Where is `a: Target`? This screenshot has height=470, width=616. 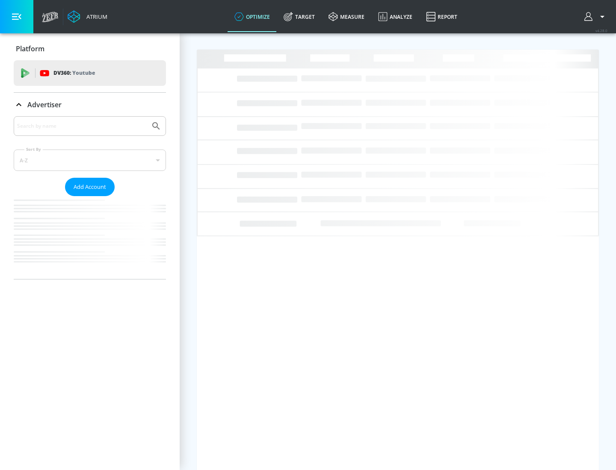
a: Target is located at coordinates (299, 17).